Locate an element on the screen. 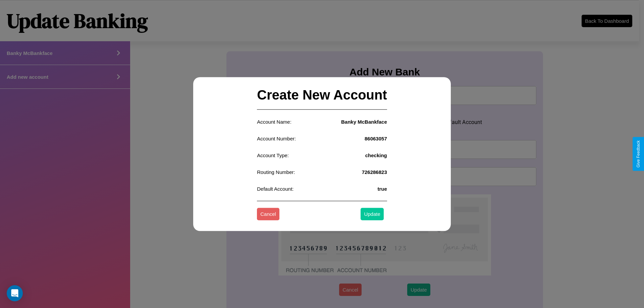  p: Account Number: is located at coordinates (277, 138).